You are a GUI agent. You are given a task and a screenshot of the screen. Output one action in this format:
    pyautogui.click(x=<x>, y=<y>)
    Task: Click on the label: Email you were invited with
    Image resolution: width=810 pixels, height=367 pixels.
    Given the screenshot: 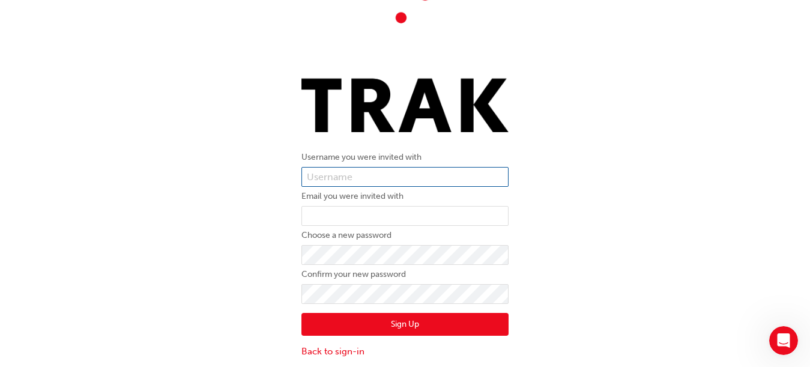 What is the action you would take?
    pyautogui.click(x=405, y=196)
    